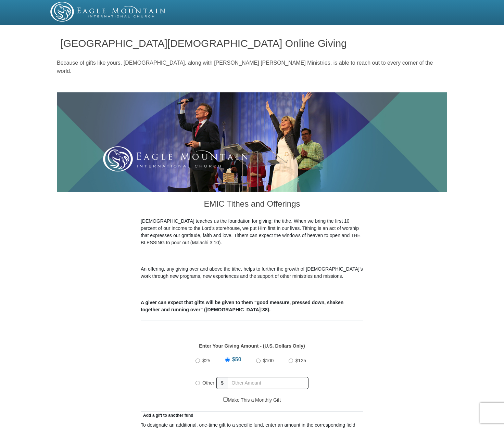 The width and height of the screenshot is (504, 428). Describe the element at coordinates (167, 415) in the screenshot. I see `span: Add a gift to another fund` at that location.